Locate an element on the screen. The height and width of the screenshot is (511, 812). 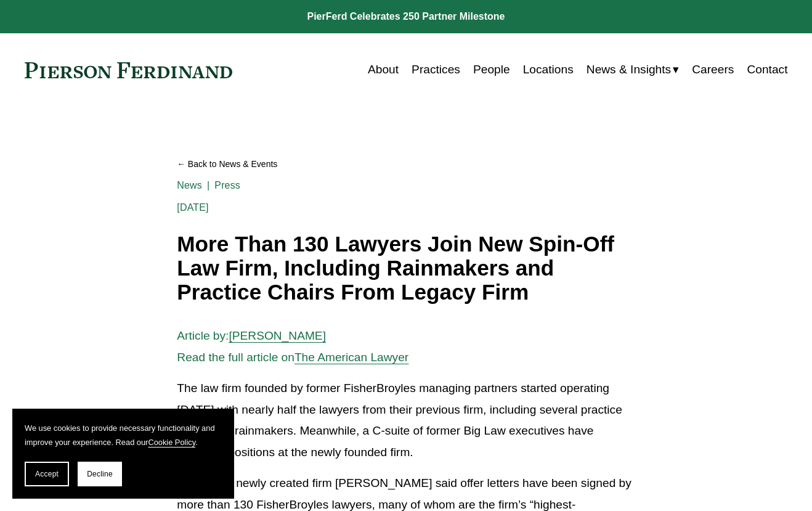
span: Article by: is located at coordinates (203, 335).